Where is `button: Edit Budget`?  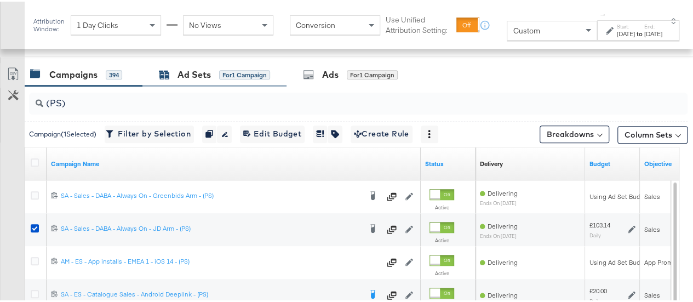 button: Edit Budget is located at coordinates (272, 133).